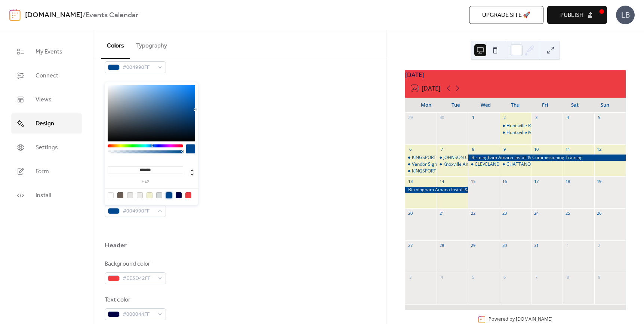 The height and width of the screenshot is (324, 644). Describe the element at coordinates (599, 149) in the screenshot. I see `div: 12` at that location.